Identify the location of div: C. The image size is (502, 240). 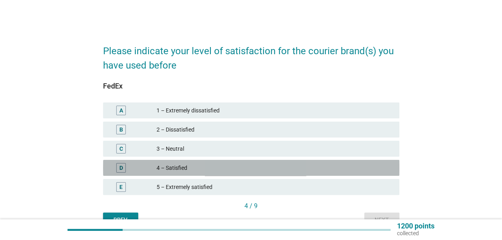
(121, 149).